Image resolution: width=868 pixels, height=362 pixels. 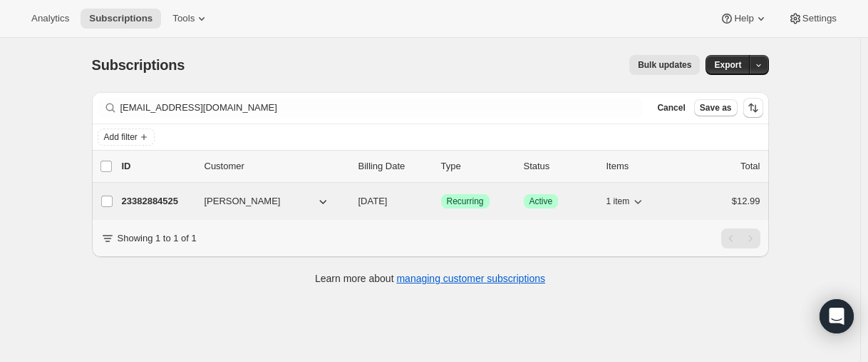 What do you see at coordinates (158, 201) in the screenshot?
I see `p: 23382884525` at bounding box center [158, 201].